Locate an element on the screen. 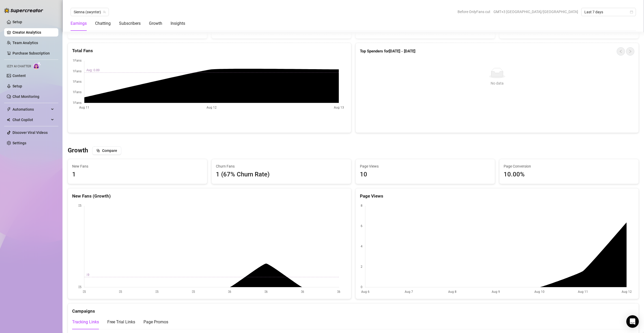  span: calendar is located at coordinates (632, 12).